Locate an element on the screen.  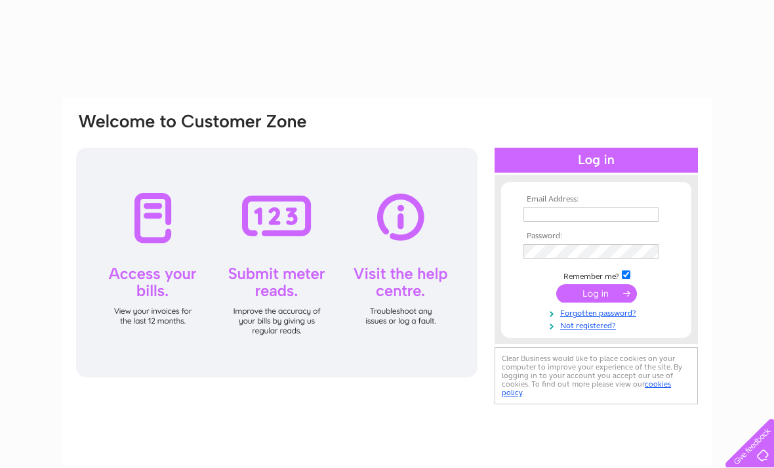
input: Submit is located at coordinates (596, 293).